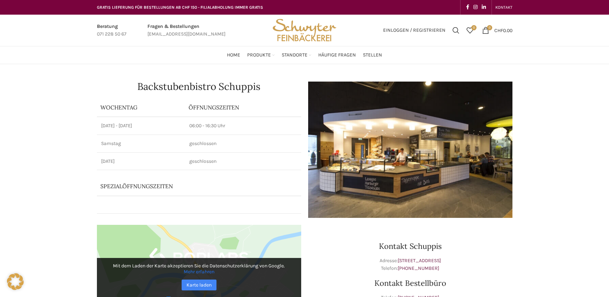 This screenshot has width=609, height=297. What do you see at coordinates (372, 55) in the screenshot?
I see `span: Stellen` at bounding box center [372, 55].